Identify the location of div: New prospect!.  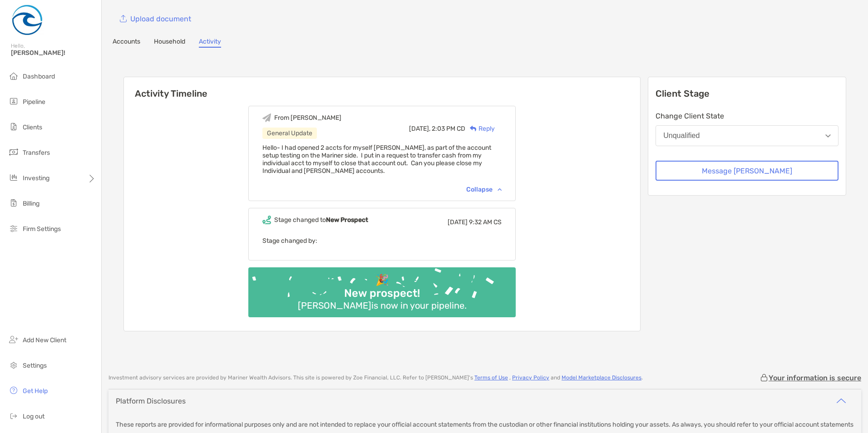
(382, 293).